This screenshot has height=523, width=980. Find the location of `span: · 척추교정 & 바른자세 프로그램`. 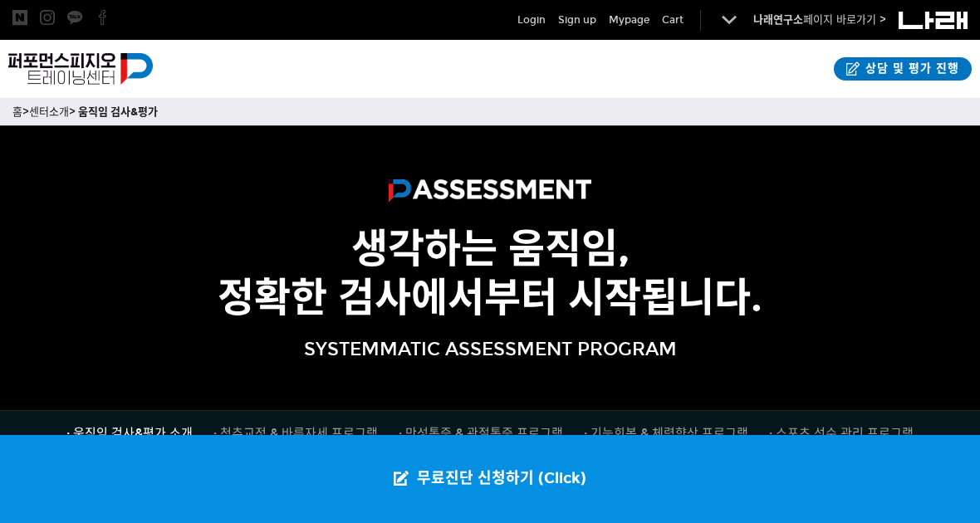

span: · 척추교정 & 바른자세 프로그램 is located at coordinates (295, 434).